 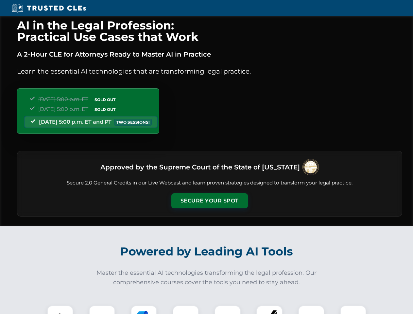 What do you see at coordinates (206, 251) in the screenshot?
I see `h2: Powered by Leading AI Tools` at bounding box center [206, 251].